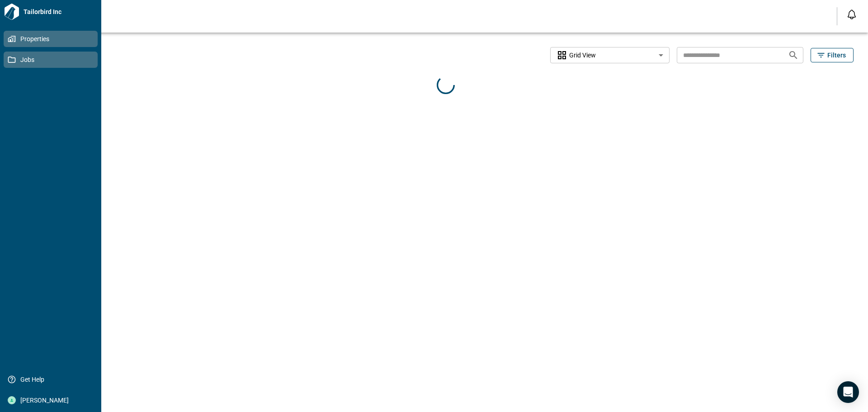 This screenshot has width=868, height=412. Describe the element at coordinates (50, 60) in the screenshot. I see `a: Jobs` at that location.